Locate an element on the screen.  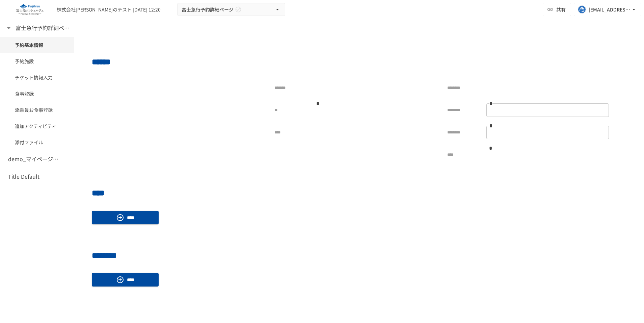
h6: 富士急行予約詳細ページ is located at coordinates (42, 28).